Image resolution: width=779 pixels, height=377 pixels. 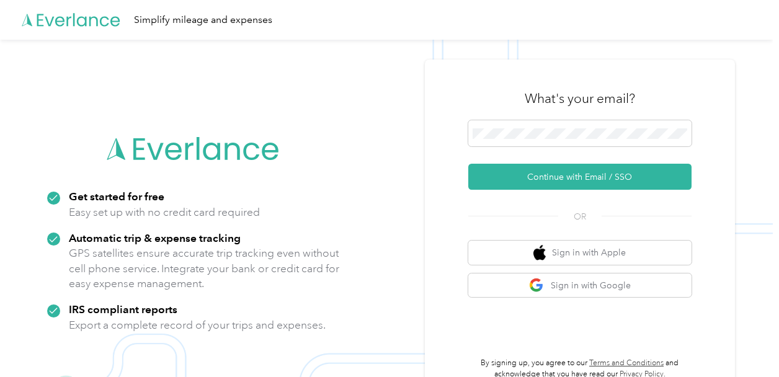 I want to click on div: Simplify mileage and expenses, so click(x=203, y=20).